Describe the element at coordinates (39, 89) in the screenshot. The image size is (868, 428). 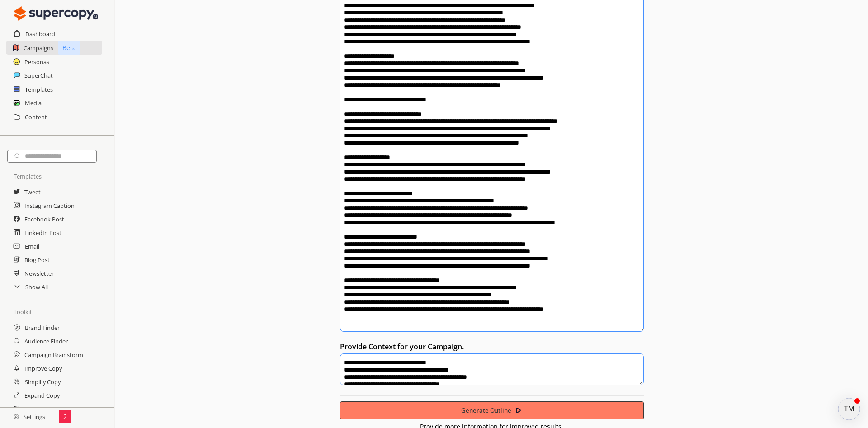
I see `a: Templates` at that location.